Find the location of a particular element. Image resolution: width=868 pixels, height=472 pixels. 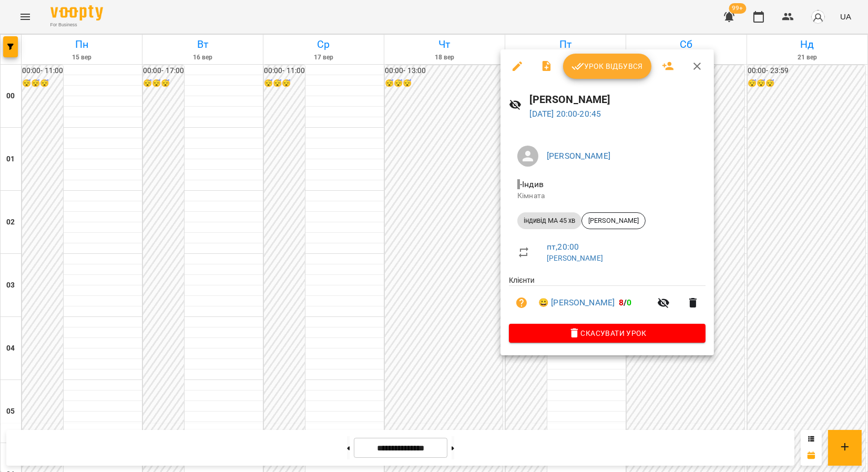

span: індивід МА 45 хв is located at coordinates (550, 221).